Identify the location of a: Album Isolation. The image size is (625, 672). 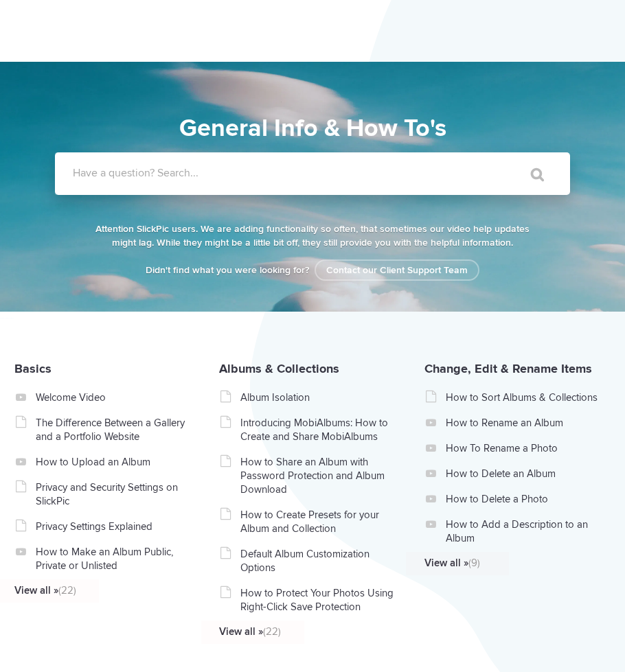
(318, 398).